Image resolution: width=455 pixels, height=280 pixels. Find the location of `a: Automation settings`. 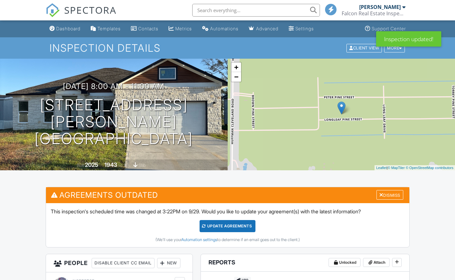

a: Automation settings is located at coordinates (199, 240).